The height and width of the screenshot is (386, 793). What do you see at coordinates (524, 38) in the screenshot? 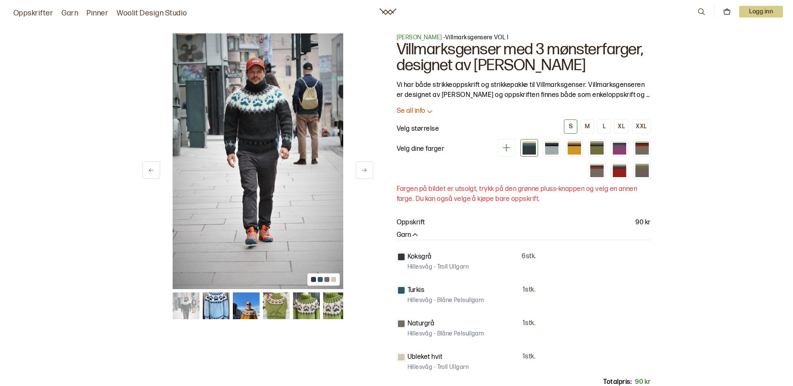
I see `p: - Villmarksgensere VOL I` at bounding box center [524, 38].